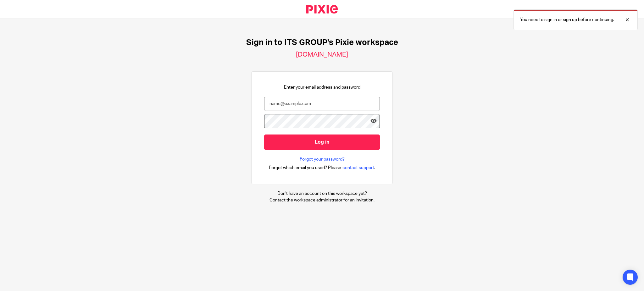 This screenshot has width=644, height=291. What do you see at coordinates (567, 20) in the screenshot?
I see `p: You need to sign in or sign up before continuing.` at bounding box center [567, 20].